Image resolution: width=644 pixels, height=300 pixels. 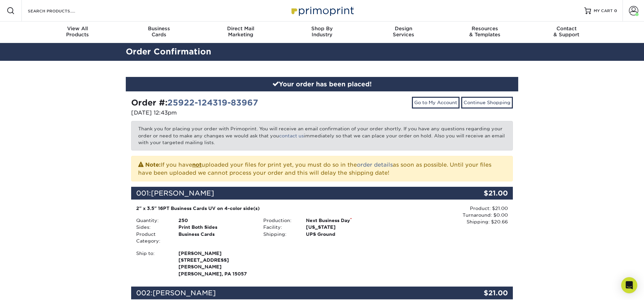 What do you see at coordinates (322, 169) in the screenshot?
I see `p: If you have uploaded your files for print yet, you must do so in the as soon as possible. Until y...` at bounding box center [322, 169].